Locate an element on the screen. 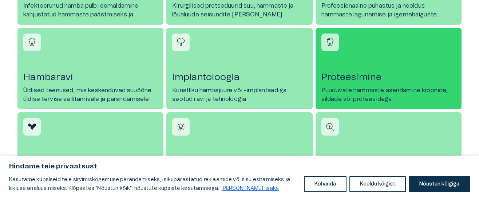 The height and width of the screenshot is (199, 479). h4: Hambaravi is located at coordinates (90, 77).